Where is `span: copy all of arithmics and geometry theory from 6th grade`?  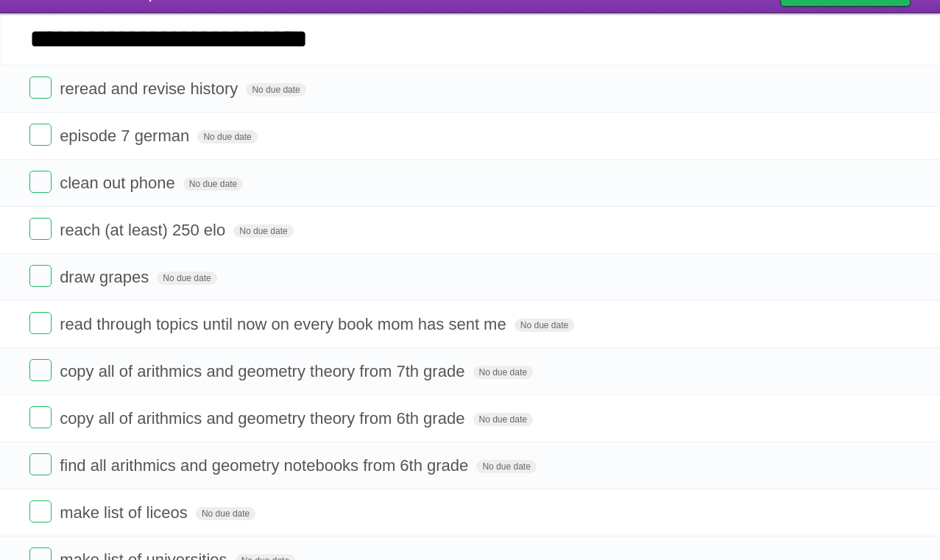
span: copy all of arithmics and geometry theory from 6th grade is located at coordinates (263, 417).